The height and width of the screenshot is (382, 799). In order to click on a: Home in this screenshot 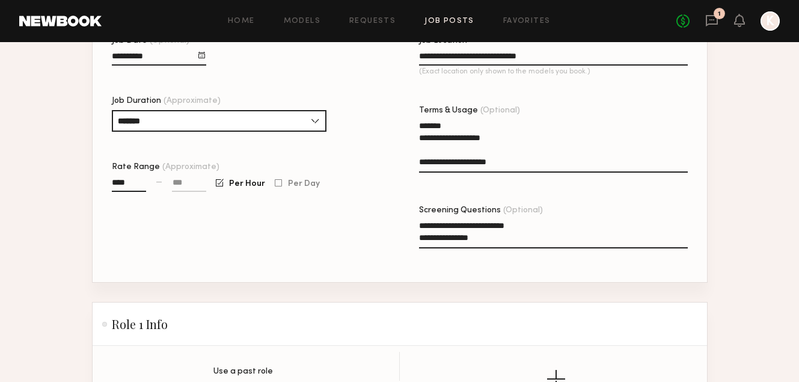, I will do `click(241, 21)`.